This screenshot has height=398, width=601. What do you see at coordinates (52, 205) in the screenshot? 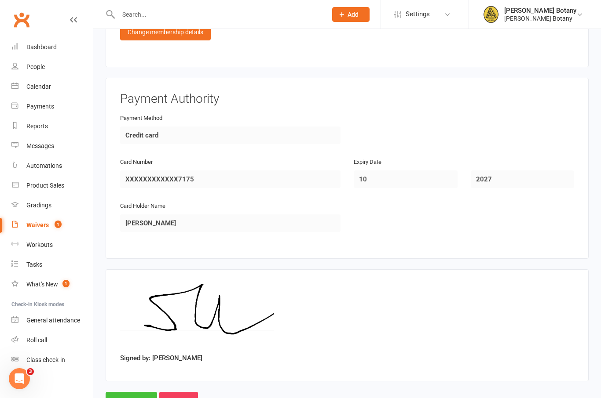
I see `a: Gradings` at bounding box center [52, 205].